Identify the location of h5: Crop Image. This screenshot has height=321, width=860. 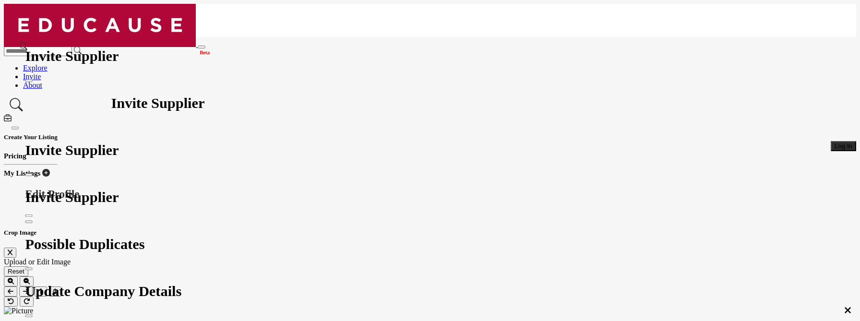
(430, 233).